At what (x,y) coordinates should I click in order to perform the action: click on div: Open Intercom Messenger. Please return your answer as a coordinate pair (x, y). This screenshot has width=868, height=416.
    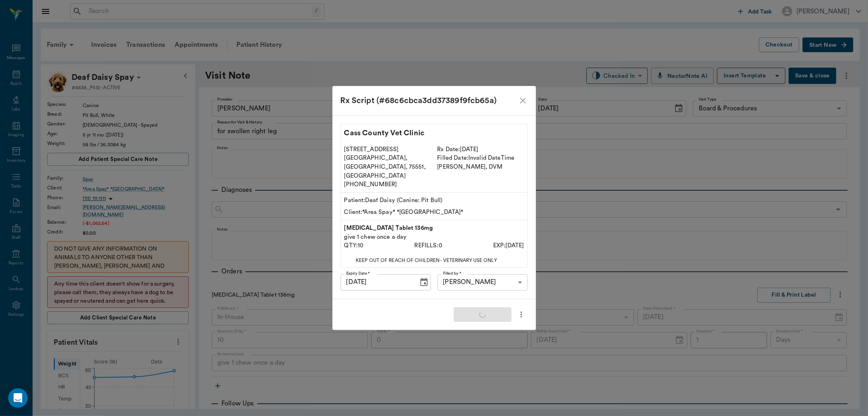
    Looking at the image, I should click on (18, 398).